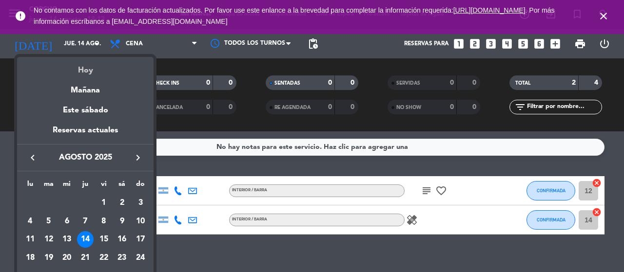  I want to click on div: 21, so click(85, 258).